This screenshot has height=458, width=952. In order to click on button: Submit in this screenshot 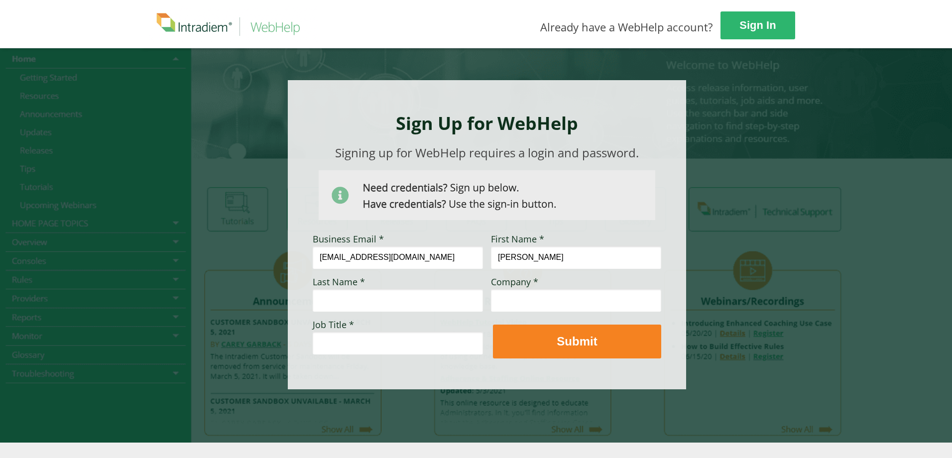, I will do `click(577, 341)`.